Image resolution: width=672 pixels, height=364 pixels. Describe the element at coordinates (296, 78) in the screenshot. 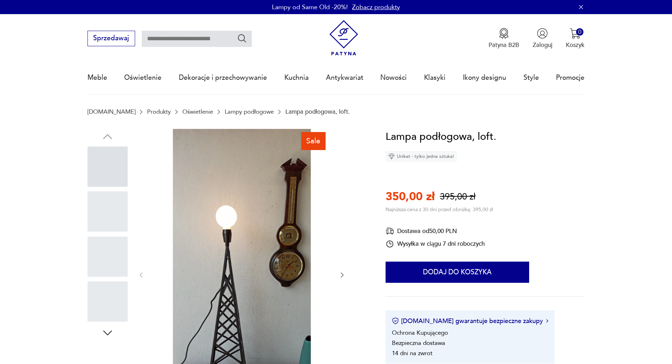

I see `a: Kuchnia` at that location.